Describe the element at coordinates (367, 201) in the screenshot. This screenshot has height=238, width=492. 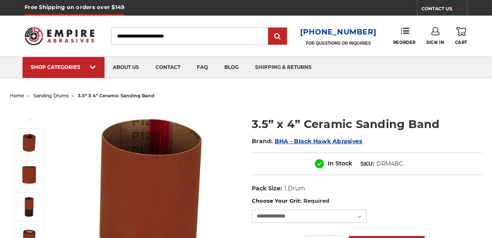
I see `label: Choose Your Grit:` at that location.